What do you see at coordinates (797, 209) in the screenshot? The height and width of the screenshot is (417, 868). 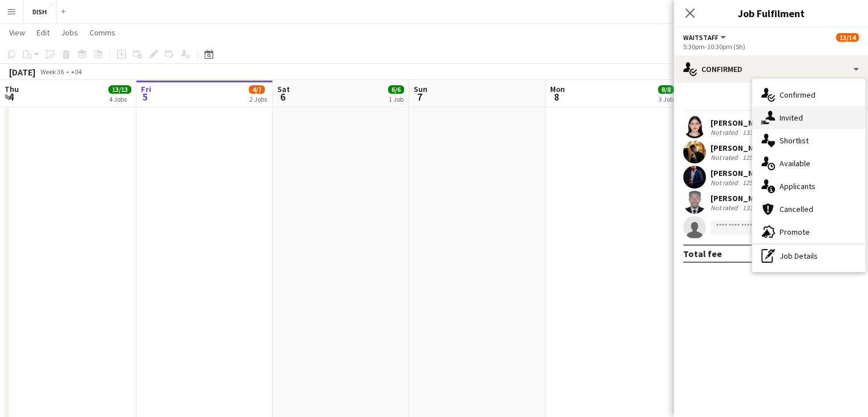 I see `span: Cancelled` at bounding box center [797, 209].